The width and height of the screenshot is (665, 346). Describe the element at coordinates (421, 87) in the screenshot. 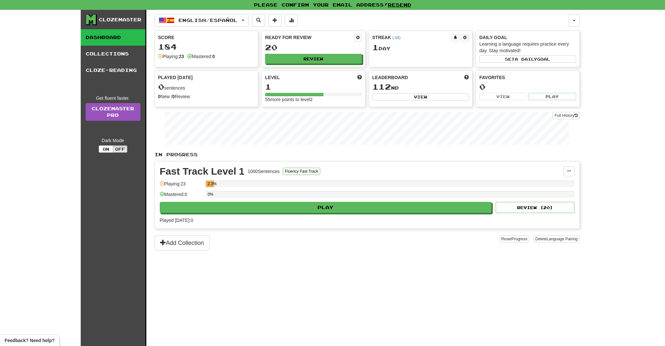

I see `div: nd` at that location.